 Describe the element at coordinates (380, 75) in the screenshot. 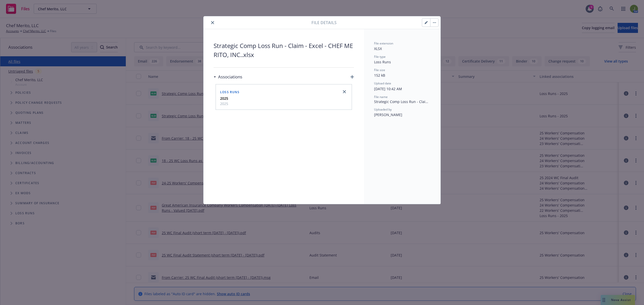

I see `span: 152 kB` at that location.